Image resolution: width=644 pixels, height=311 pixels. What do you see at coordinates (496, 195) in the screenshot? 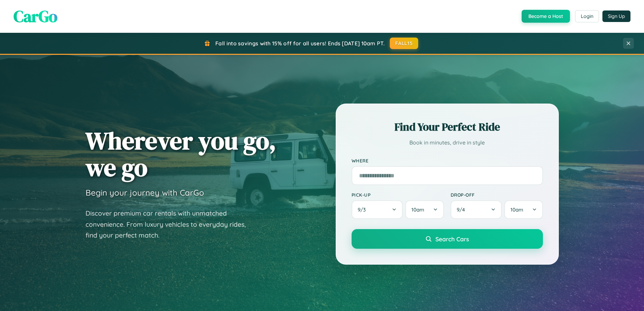
I see `label: Drop-off` at bounding box center [496, 195].